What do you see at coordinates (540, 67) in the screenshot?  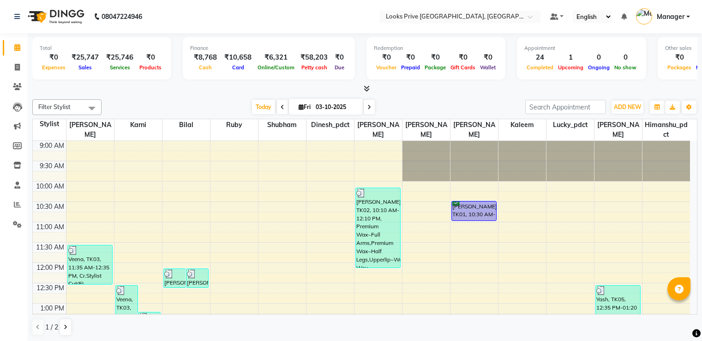 I see `span: Completed` at bounding box center [540, 67].